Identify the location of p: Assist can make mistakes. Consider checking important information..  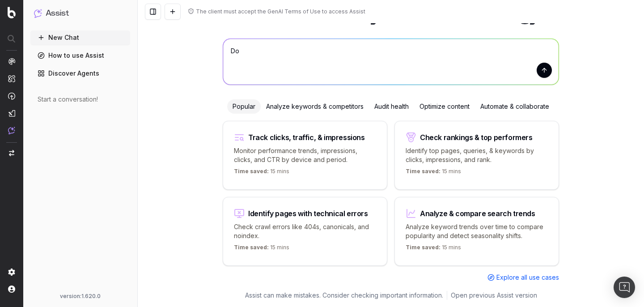
(344, 295).